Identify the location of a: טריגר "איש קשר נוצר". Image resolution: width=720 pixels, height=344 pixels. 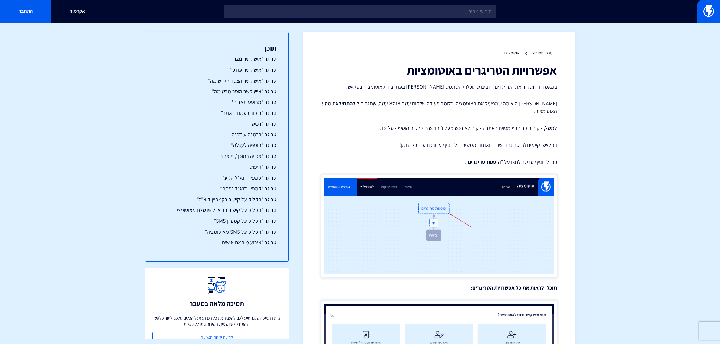
(217, 59).